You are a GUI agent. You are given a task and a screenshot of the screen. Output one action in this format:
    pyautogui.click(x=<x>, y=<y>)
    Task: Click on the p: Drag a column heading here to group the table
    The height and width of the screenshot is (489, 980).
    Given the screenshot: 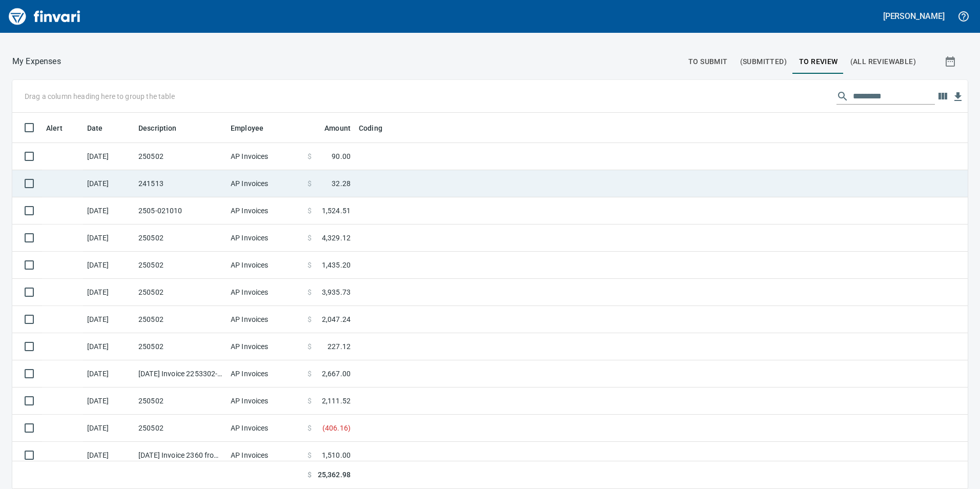 What is the action you would take?
    pyautogui.click(x=99, y=96)
    